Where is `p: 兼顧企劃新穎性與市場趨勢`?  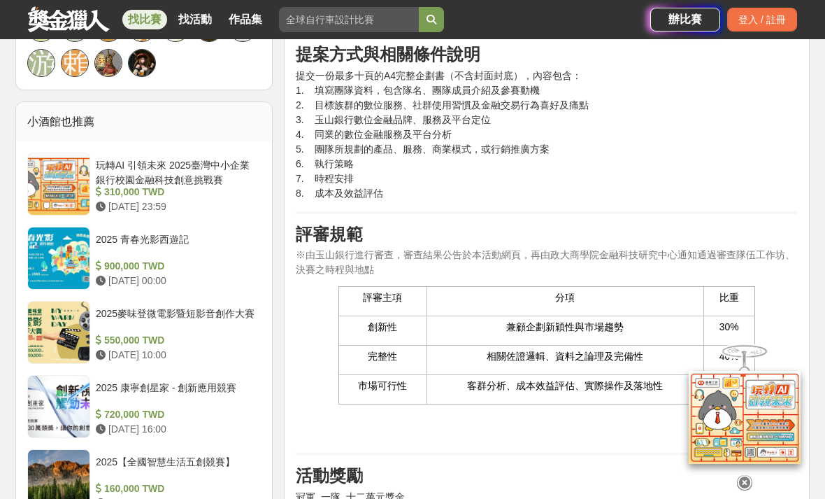
p: 兼顧企劃新穎性與市場趨勢 is located at coordinates (565, 327).